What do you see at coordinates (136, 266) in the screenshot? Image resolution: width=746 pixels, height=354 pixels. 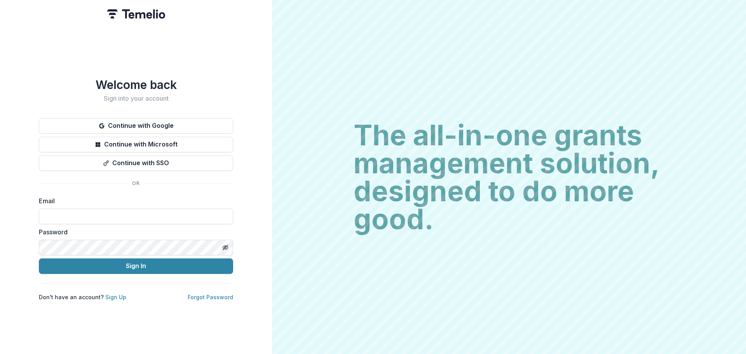 I see `button: Sign In` at bounding box center [136, 266].